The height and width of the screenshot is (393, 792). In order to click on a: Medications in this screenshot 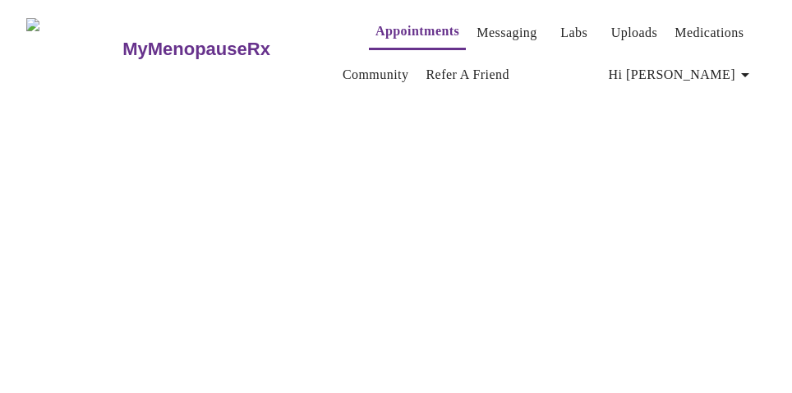, I will do `click(709, 33)`.